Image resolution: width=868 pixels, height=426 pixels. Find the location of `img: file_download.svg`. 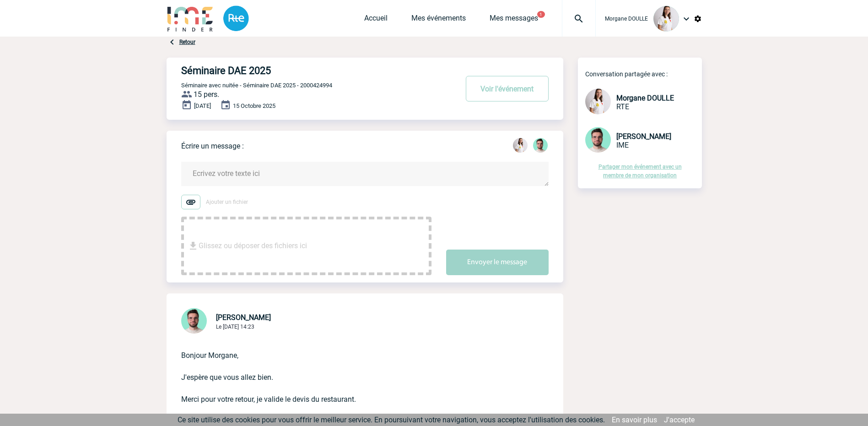

img: file_download.svg is located at coordinates (193, 246).